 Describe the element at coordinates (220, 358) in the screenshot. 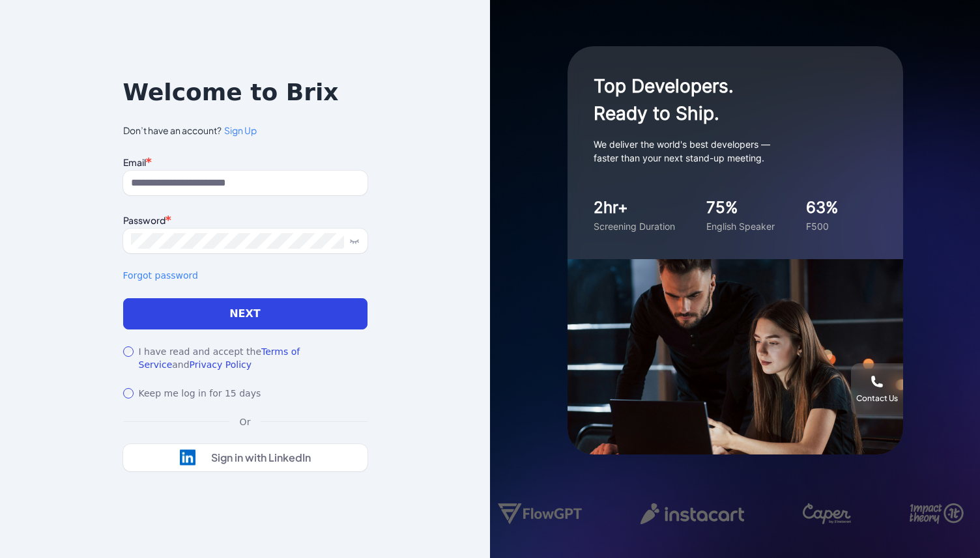

I see `span: Terms of Service` at that location.